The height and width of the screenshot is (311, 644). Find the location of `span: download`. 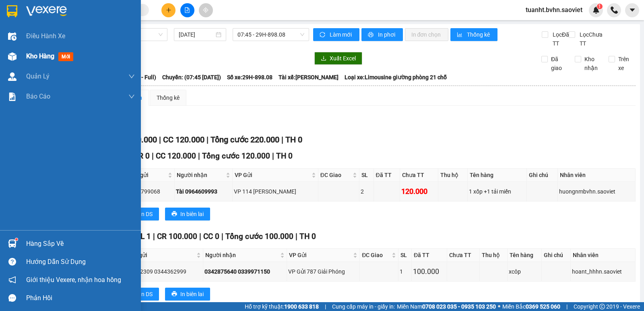

span: download is located at coordinates (323, 59).